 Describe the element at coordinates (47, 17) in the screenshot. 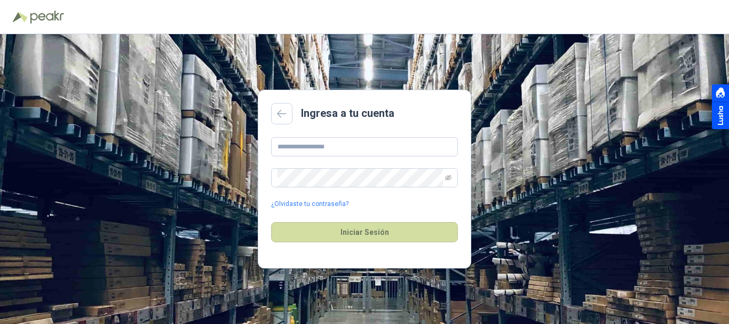

I see `img: Peakr` at that location.